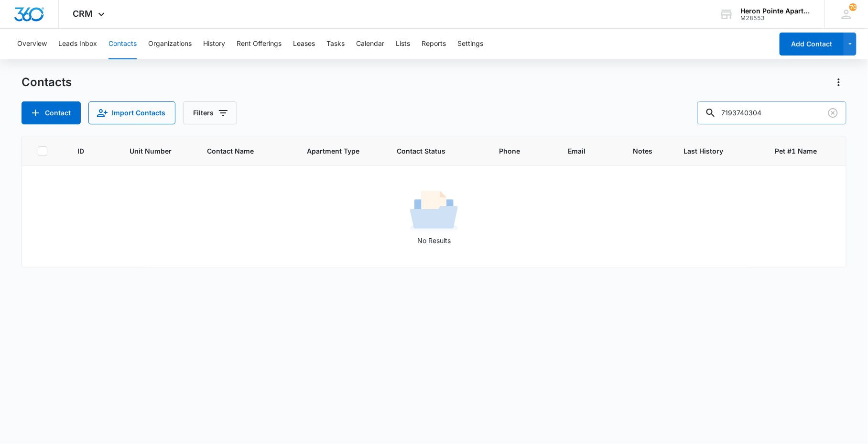 This screenshot has width=868, height=444. I want to click on button: Organizations, so click(170, 44).